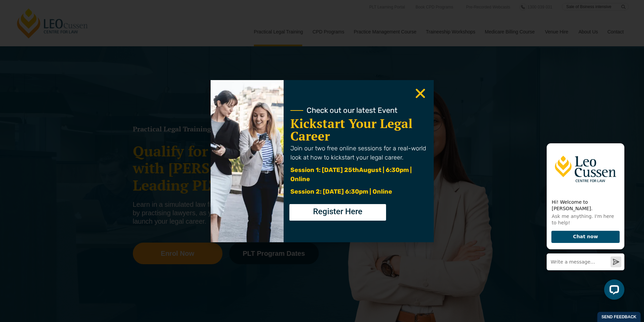  I want to click on span: Join our two free online sessions for a real-world look at how to kickstart your legal career., so click(358, 153).